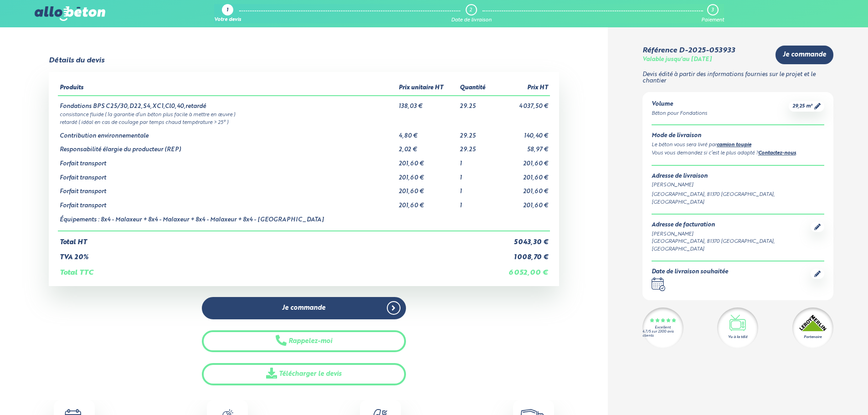 Image resolution: width=868 pixels, height=415 pixels. What do you see at coordinates (737, 146) in the screenshot?
I see `div: Le béton vous sera livré par` at bounding box center [737, 146].